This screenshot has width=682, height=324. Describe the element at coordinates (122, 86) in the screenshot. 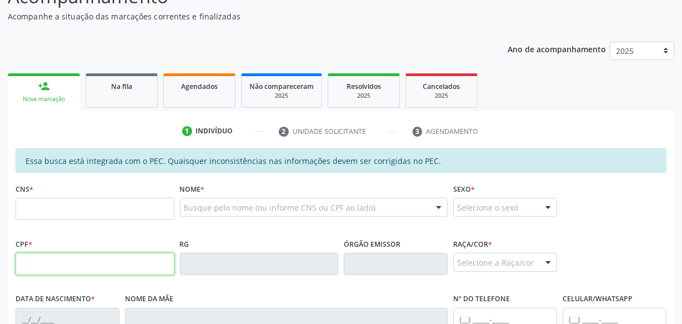

I see `span: Na fila` at that location.